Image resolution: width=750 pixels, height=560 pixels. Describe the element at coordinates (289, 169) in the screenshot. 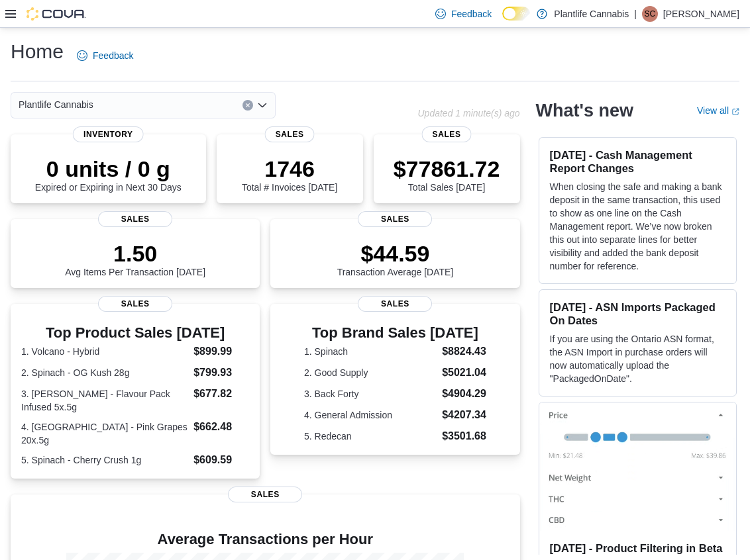

I see `p: 1746` at that location.